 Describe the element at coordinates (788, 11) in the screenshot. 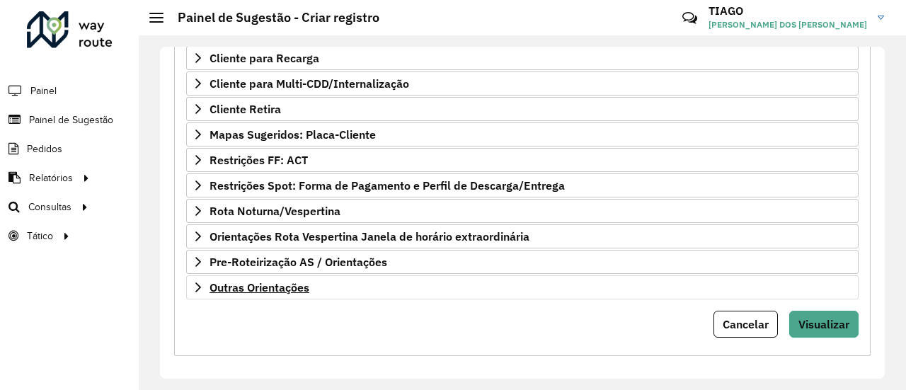

I see `h3: TIAGO` at that location.